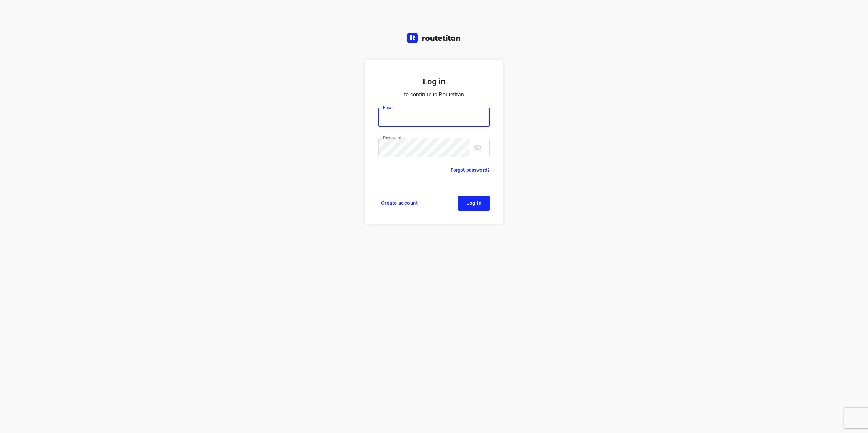  I want to click on p: to continue to Routetitan, so click(434, 95).